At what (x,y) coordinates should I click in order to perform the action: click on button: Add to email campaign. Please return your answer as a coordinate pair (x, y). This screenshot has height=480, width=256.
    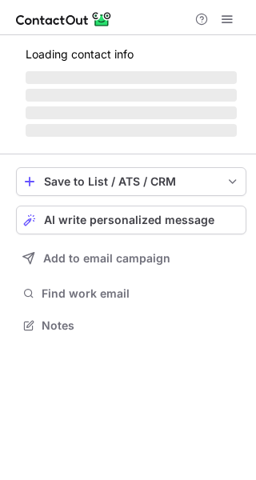
    Looking at the image, I should click on (131, 258).